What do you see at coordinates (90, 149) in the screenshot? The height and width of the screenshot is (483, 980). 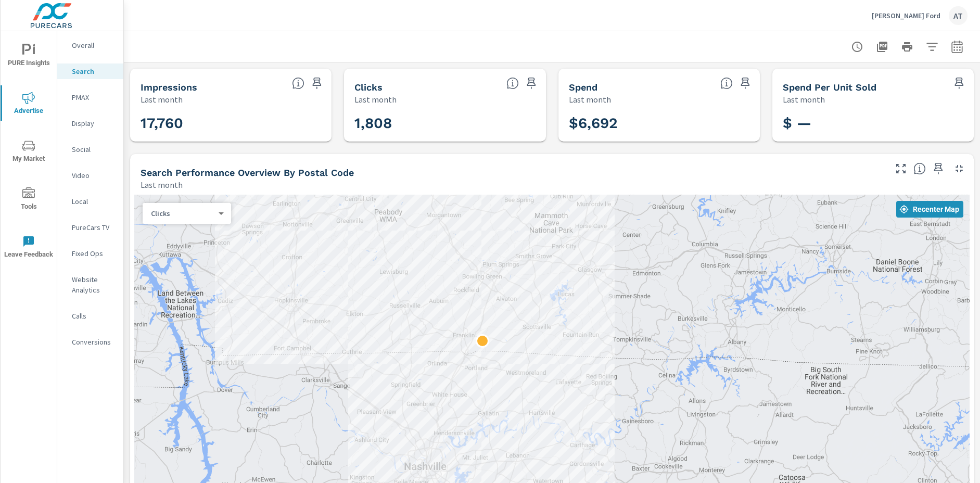 I see `div: Social` at bounding box center [90, 149].